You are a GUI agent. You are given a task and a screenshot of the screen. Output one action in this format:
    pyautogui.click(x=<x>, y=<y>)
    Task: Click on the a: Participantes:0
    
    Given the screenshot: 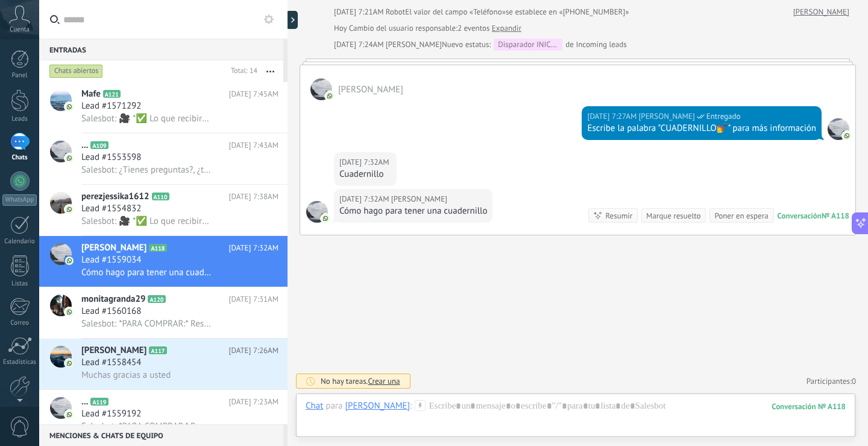 What is the action you would take?
    pyautogui.click(x=831, y=381)
    